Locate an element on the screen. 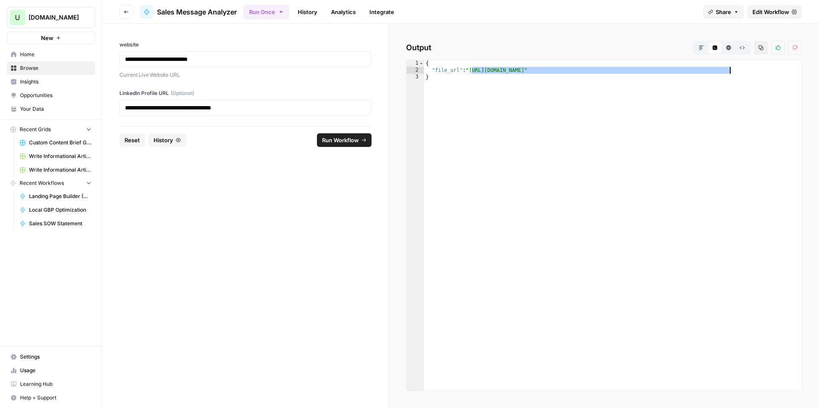  button: Run Once is located at coordinates (266, 12).